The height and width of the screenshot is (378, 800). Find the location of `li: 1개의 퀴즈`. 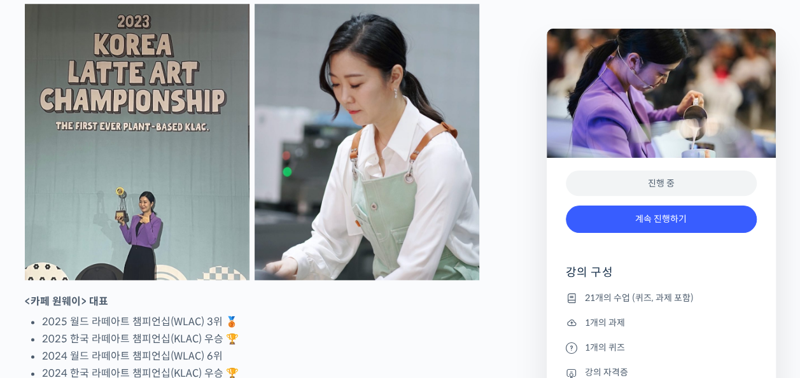

li: 1개의 퀴즈 is located at coordinates (661, 348).